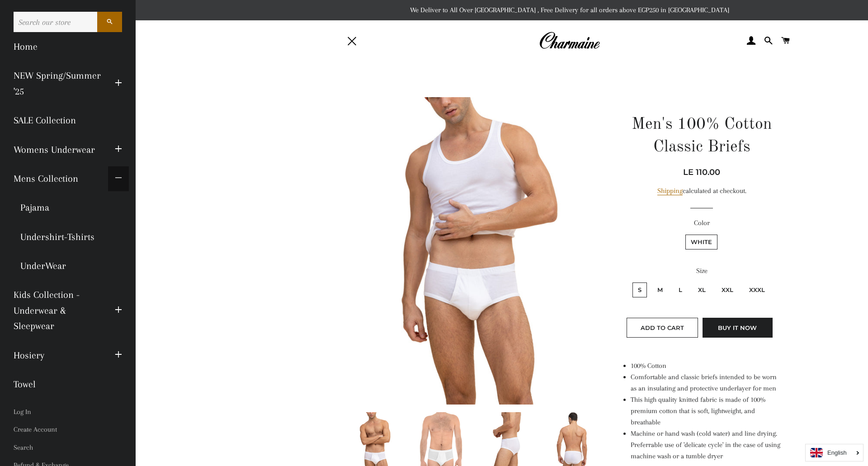 The width and height of the screenshot is (868, 466). Describe the element at coordinates (702, 223) in the screenshot. I see `label: Color` at that location.